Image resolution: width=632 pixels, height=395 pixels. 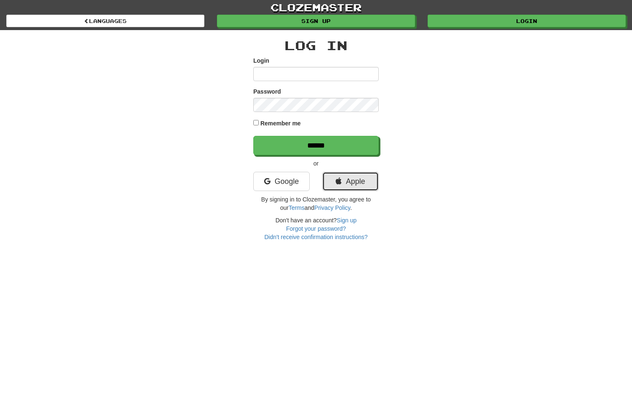 What do you see at coordinates (316, 229) in the screenshot?
I see `div: Don't have an account?` at bounding box center [316, 229].